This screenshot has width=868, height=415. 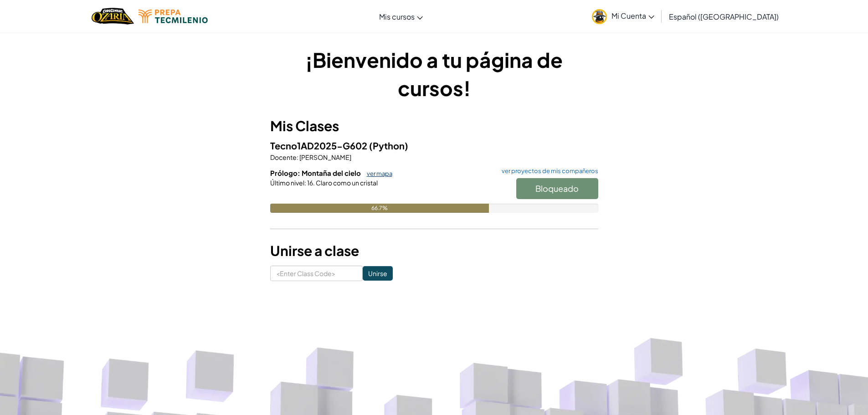 I want to click on span: Mi Cuenta, so click(x=633, y=15).